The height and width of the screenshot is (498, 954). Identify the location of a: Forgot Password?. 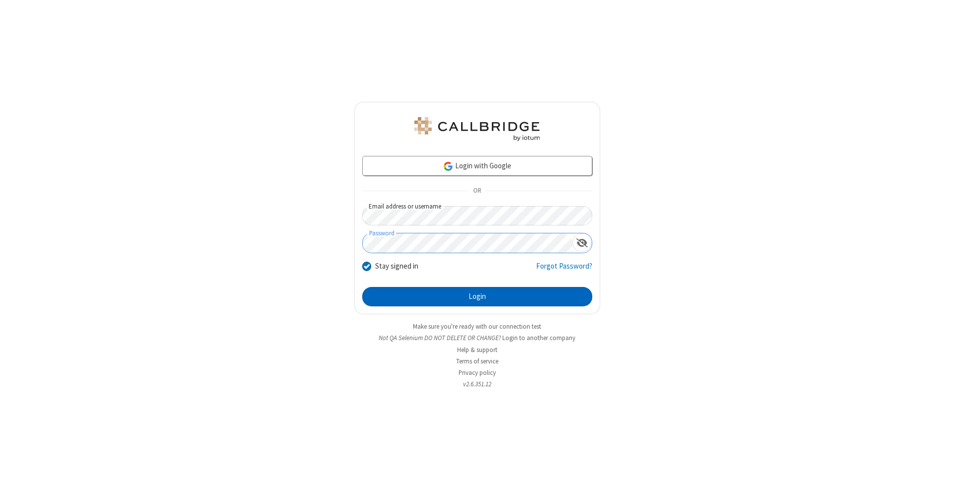
(564, 270).